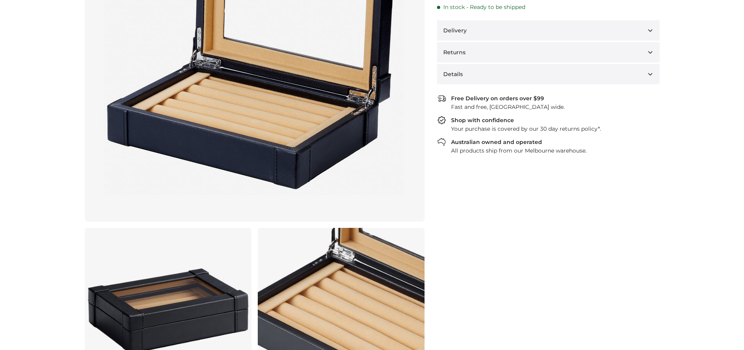 This screenshot has width=744, height=350. I want to click on div: Free Delivery on orders over $99, so click(497, 98).